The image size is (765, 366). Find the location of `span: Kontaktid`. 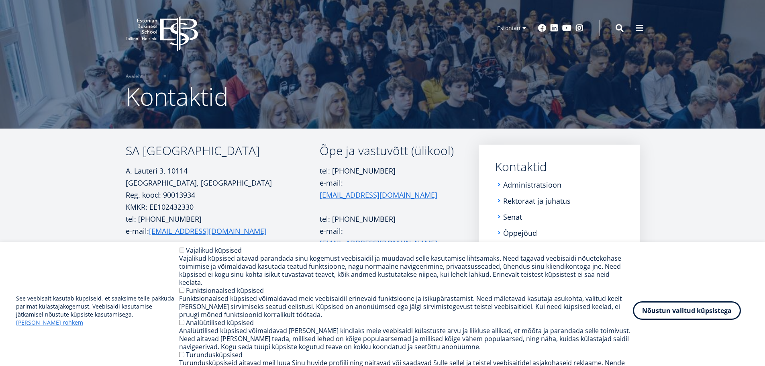

span: Kontaktid is located at coordinates (177, 96).